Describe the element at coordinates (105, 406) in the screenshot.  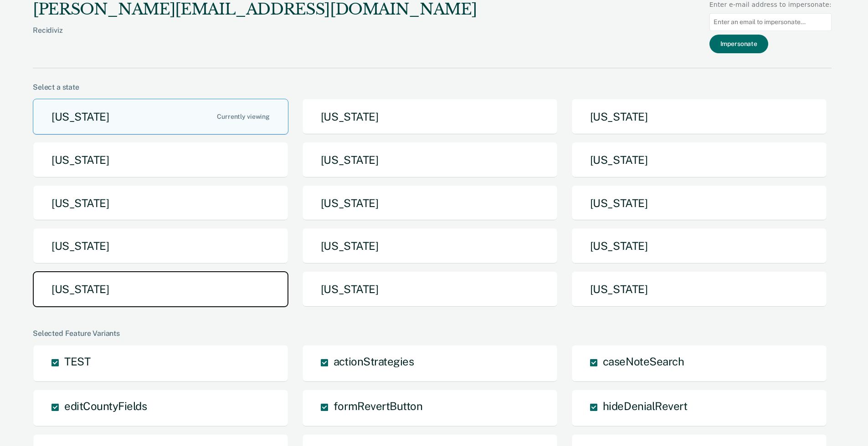
I see `span: editCountyFields` at that location.